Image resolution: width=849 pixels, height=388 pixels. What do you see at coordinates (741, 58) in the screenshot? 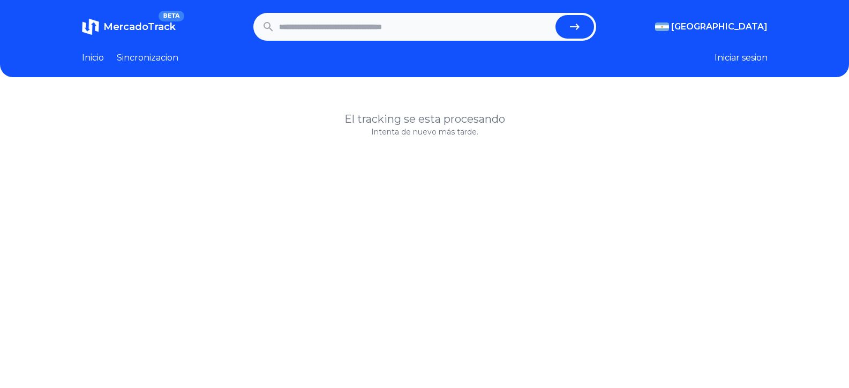
I see `button: Iniciar sesion` at bounding box center [741, 58].